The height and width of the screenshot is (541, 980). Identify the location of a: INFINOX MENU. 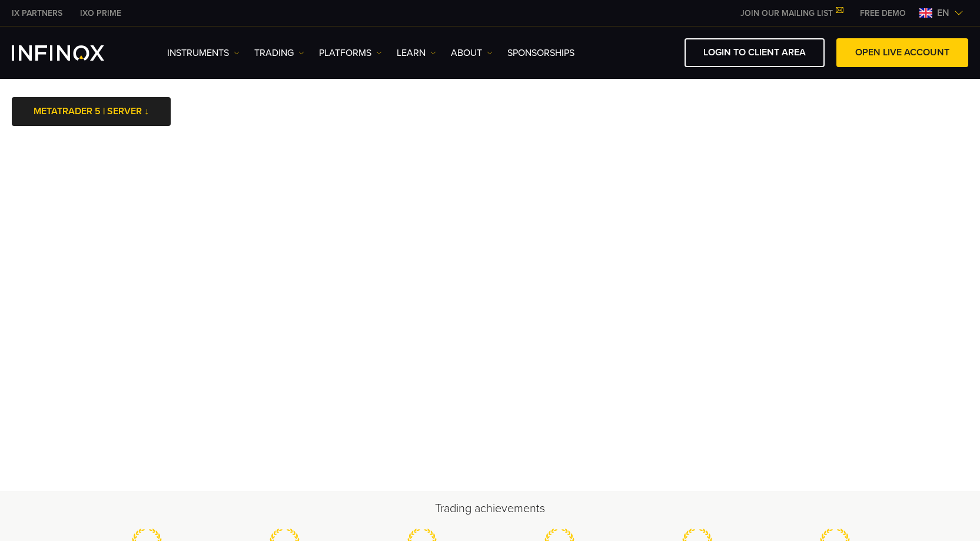
(883, 13).